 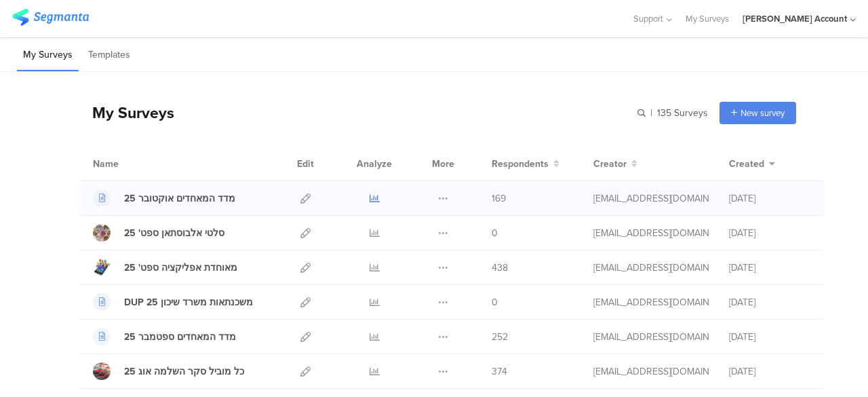 What do you see at coordinates (50, 17) in the screenshot?
I see `img: segmanta logo` at bounding box center [50, 17].